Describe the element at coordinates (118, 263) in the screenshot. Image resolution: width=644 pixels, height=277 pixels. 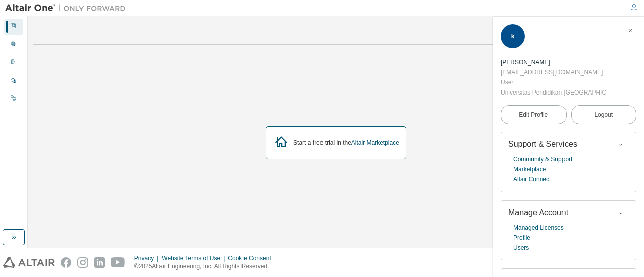
I see `img: youtube.svg` at that location.